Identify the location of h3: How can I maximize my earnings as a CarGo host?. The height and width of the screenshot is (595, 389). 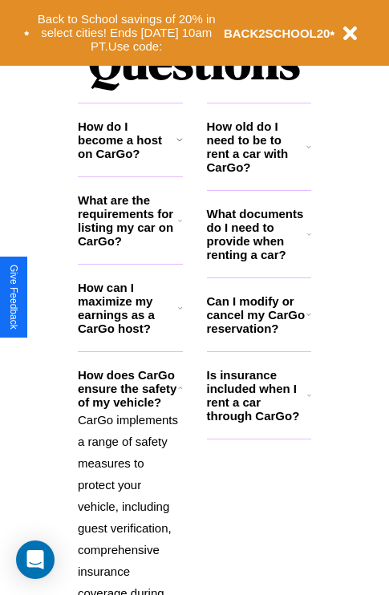
(128, 308).